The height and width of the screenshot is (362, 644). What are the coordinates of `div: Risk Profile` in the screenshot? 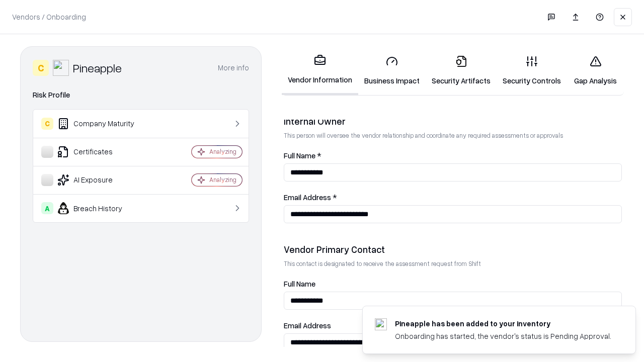 It's located at (141, 95).